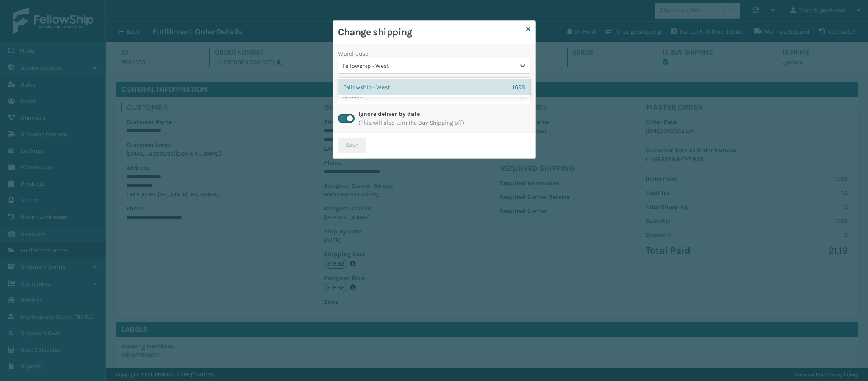  What do you see at coordinates (352, 146) in the screenshot?
I see `button: Save` at bounding box center [352, 146].